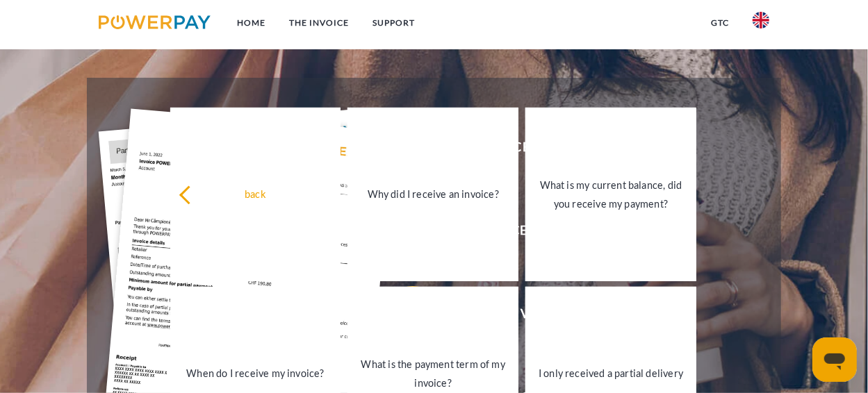  Describe the element at coordinates (255, 194) in the screenshot. I see `div: back` at that location.